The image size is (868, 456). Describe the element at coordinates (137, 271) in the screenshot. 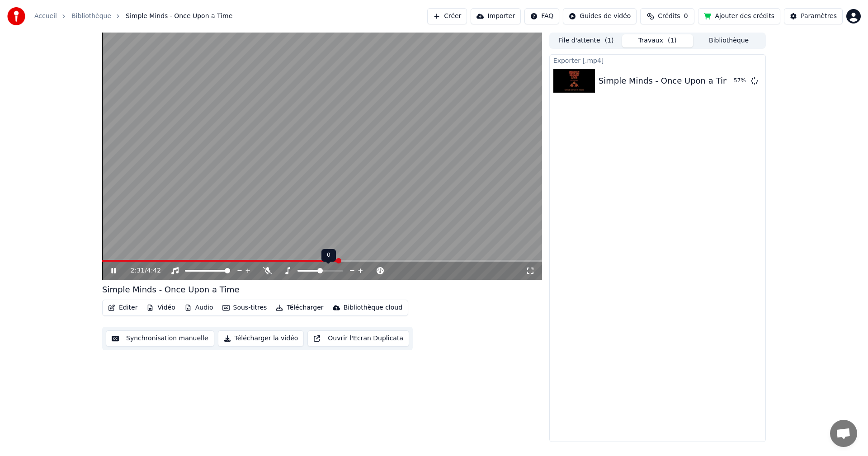

I see `span: 2:31` at that location.